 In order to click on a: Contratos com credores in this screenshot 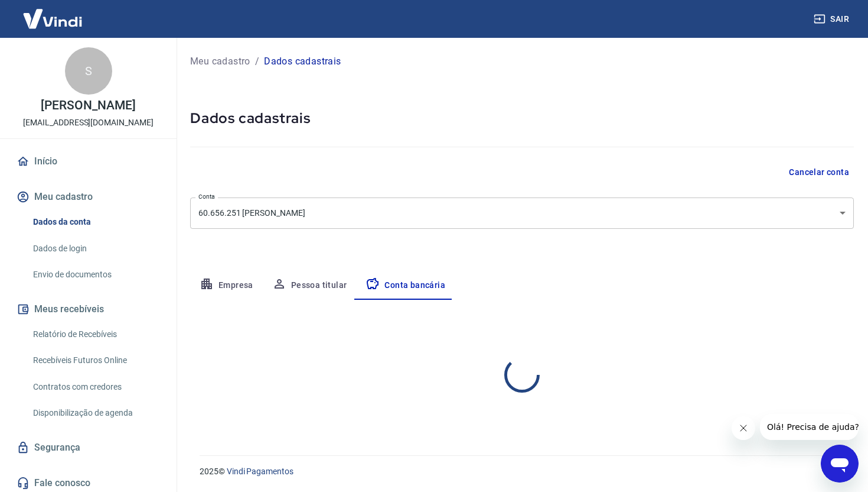, I will do `click(95, 387)`.